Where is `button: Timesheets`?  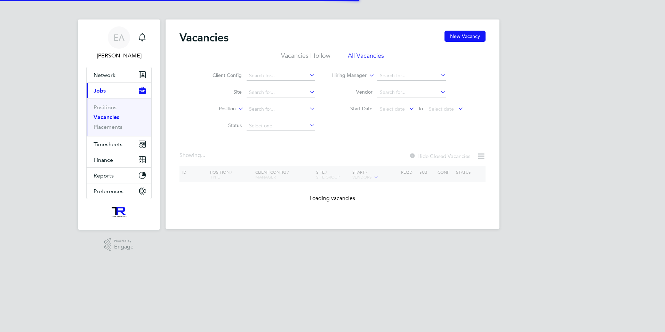 button: Timesheets is located at coordinates (119, 144).